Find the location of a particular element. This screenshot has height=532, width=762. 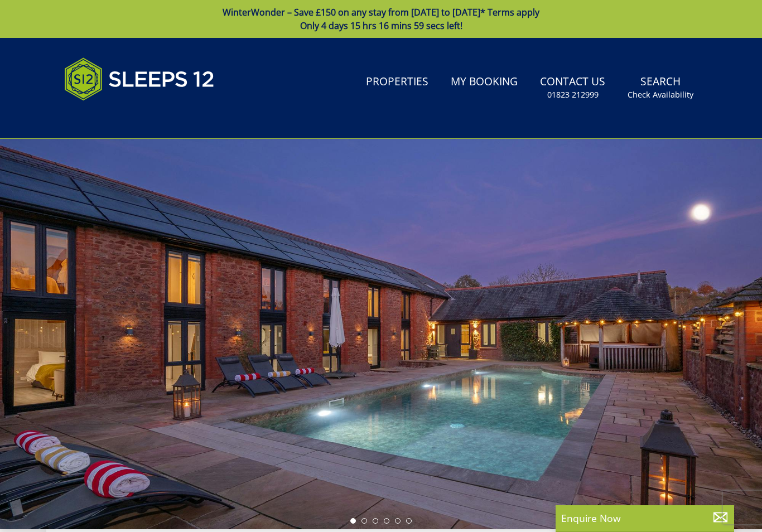

a: Contact Us01823 212999 is located at coordinates (572, 87).